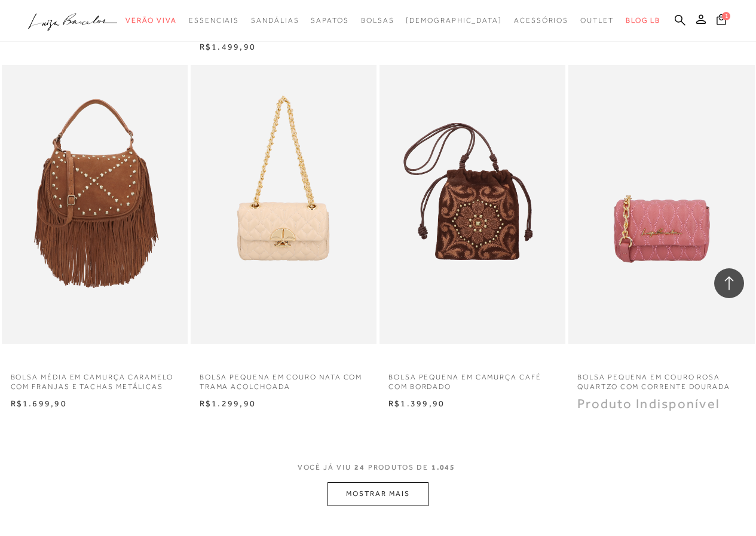  Describe the element at coordinates (94, 204) in the screenshot. I see `img: BOLSA MÉDIA EM CAMURÇA CARAMELO COM FRANJAS E TACHAS METÁLICAS` at that location.